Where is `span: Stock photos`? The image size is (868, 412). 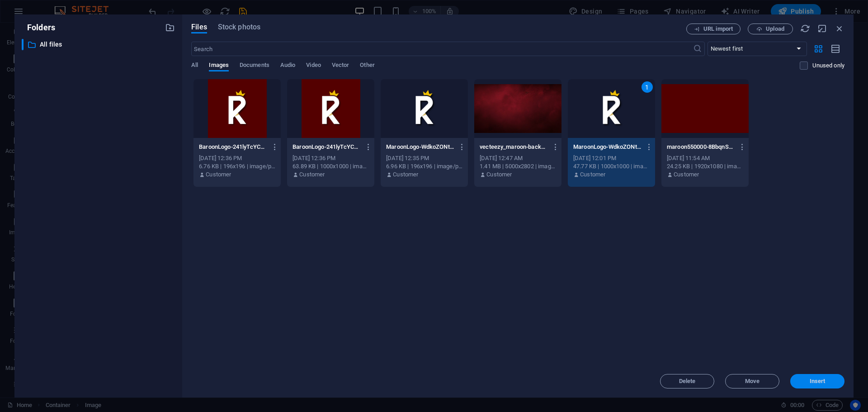
span: Stock photos is located at coordinates (239, 27).